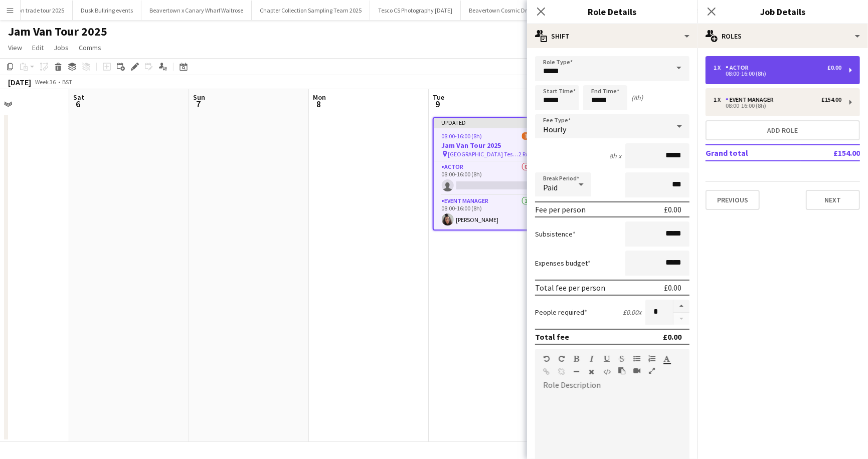 The image size is (868, 459). What do you see at coordinates (552, 336) in the screenshot?
I see `div: Total fee` at bounding box center [552, 336].